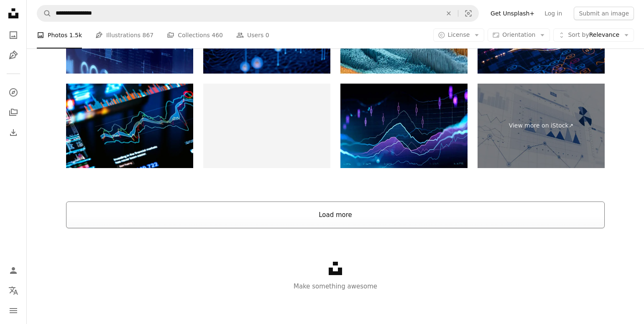 The image size is (644, 324). What do you see at coordinates (14, 310) in the screenshot?
I see `button: Menu` at bounding box center [14, 310].